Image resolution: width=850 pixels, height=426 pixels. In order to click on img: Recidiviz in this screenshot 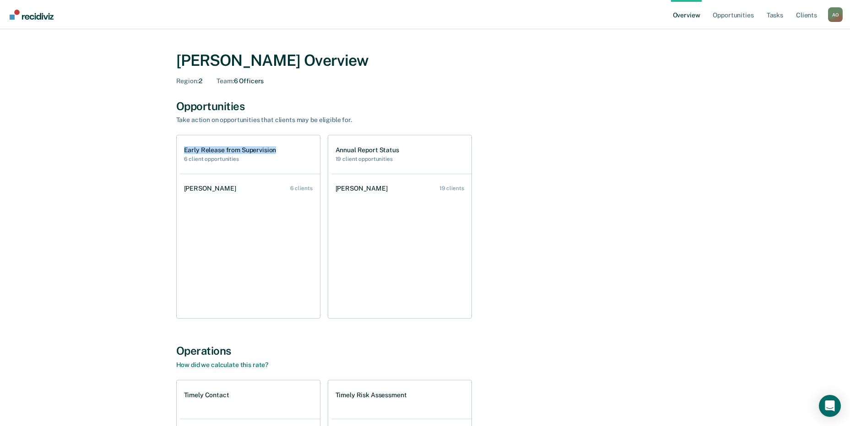, I will do `click(32, 15)`.